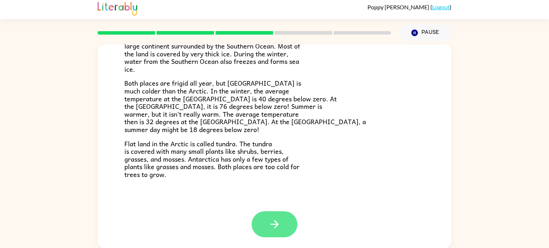 The height and width of the screenshot is (248, 549). I want to click on button: Pause, so click(425, 33).